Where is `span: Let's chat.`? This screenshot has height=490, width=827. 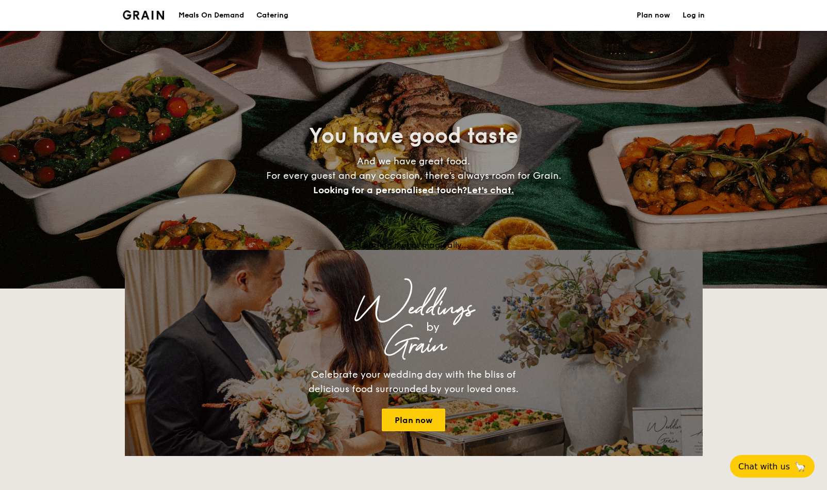
span: Let's chat. is located at coordinates (490, 190).